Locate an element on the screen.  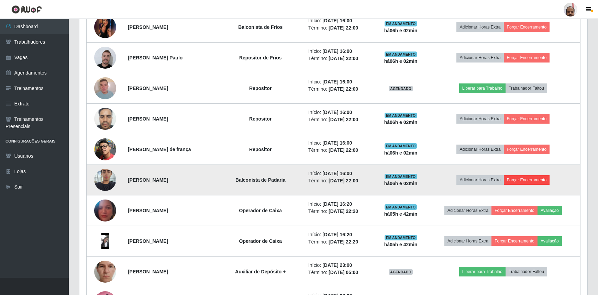
img: 1734788815754.jpeg is located at coordinates (105, 88).